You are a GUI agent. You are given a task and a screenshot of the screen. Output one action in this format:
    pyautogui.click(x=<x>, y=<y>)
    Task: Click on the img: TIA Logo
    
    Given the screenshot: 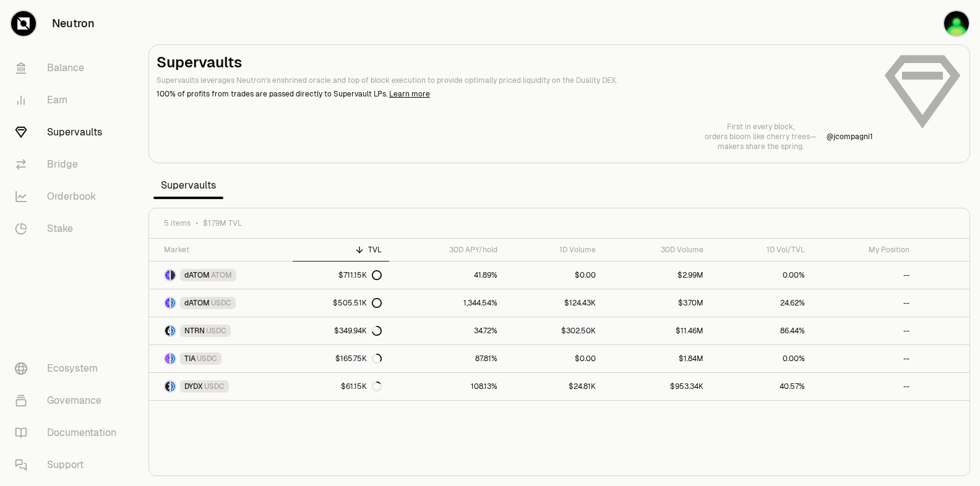 What is the action you would take?
    pyautogui.click(x=167, y=358)
    